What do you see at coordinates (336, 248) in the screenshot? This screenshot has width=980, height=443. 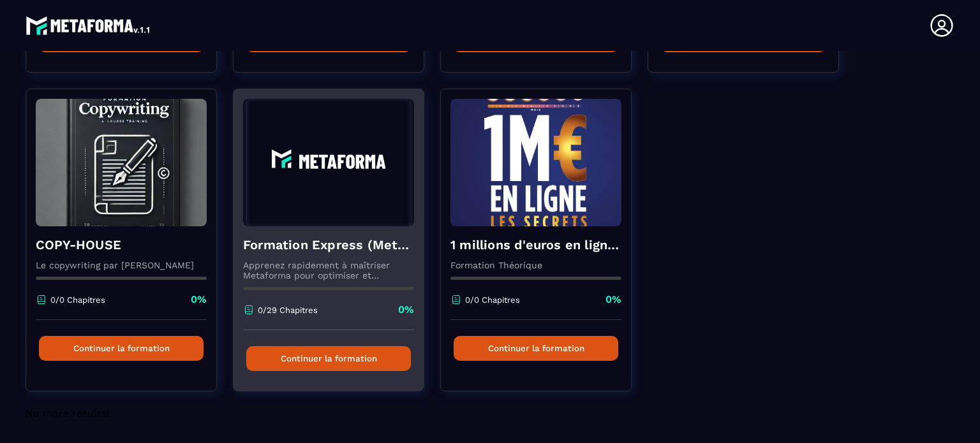 I see `a: formation-backgroundFormation Express (Metaforma)Apprenez rapidement à maîtriser Metaforma pour o...` at bounding box center [336, 248].